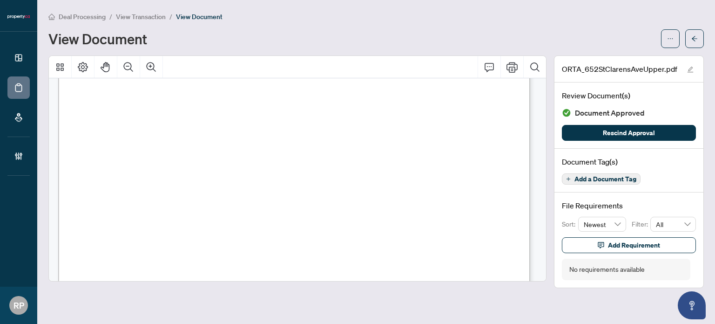 The image size is (715, 324). What do you see at coordinates (670, 39) in the screenshot?
I see `span: ellipsis` at bounding box center [670, 39].